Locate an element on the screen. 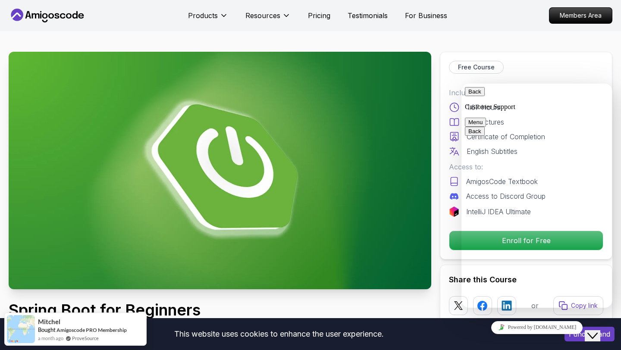  h2: Share this Course is located at coordinates (526, 280).